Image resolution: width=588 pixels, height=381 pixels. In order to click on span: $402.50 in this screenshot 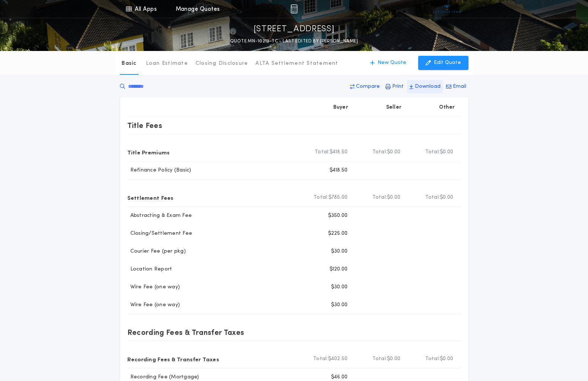, I will do `click(338, 360)`.